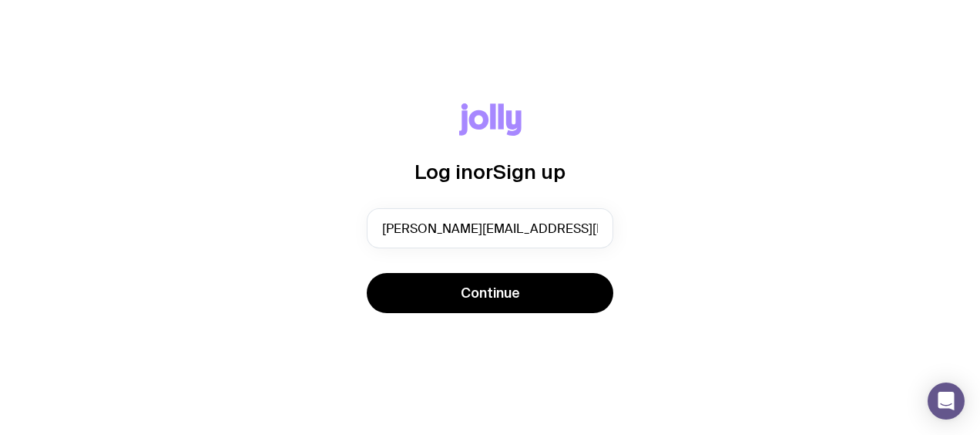  What do you see at coordinates (490, 293) in the screenshot?
I see `button: Continue` at bounding box center [490, 293].